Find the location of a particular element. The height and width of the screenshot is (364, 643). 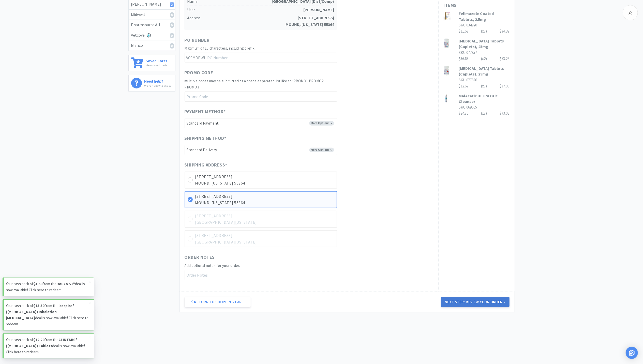

h1: Items is located at coordinates (477, 5).